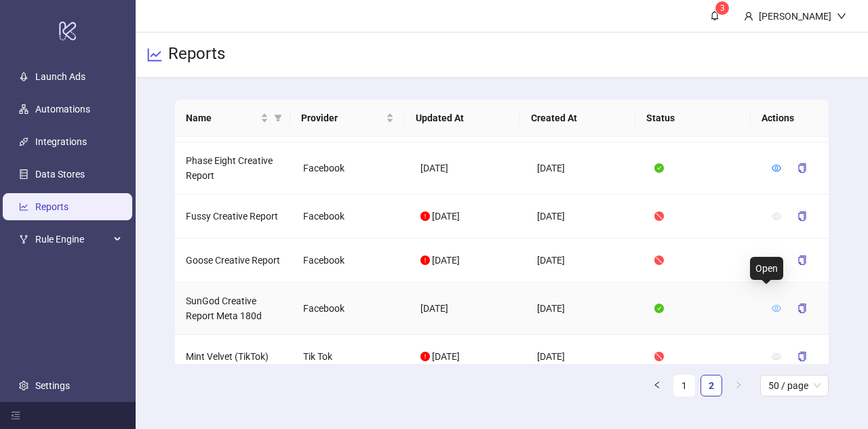 The image size is (868, 429). What do you see at coordinates (155, 55) in the screenshot?
I see `span: line-chart` at bounding box center [155, 55].